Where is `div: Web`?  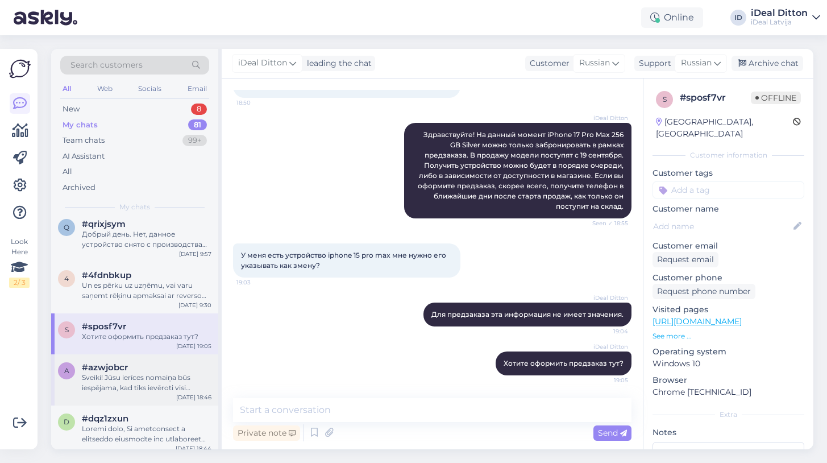
div: Web is located at coordinates (105, 89).